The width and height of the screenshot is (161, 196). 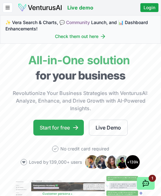 I want to click on a: Check them out here, so click(x=80, y=36).